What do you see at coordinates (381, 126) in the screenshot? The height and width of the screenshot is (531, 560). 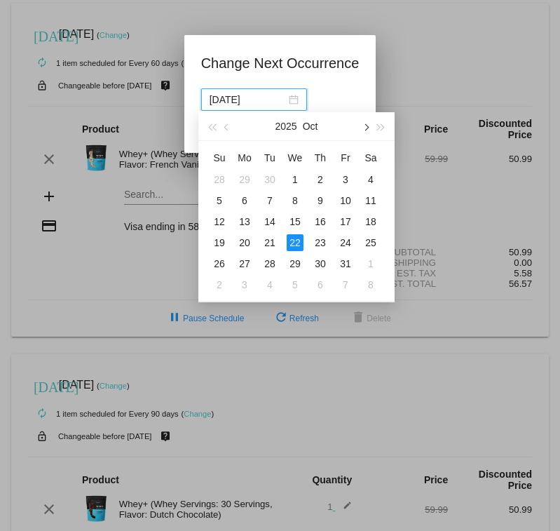 I see `button: Next year (Control + right)` at bounding box center [381, 126].